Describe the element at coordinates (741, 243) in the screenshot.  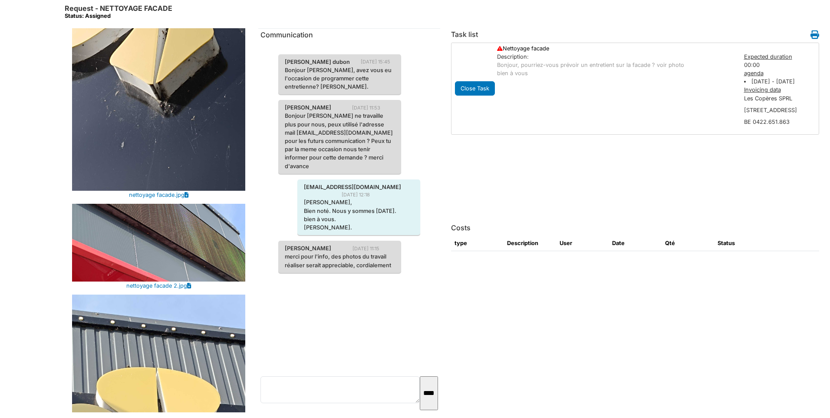
I see `th: Status` at that location.